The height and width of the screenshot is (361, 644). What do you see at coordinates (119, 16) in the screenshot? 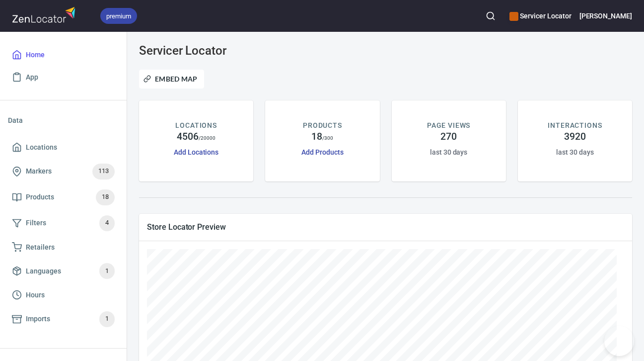
I see `div: premium` at bounding box center [119, 16].